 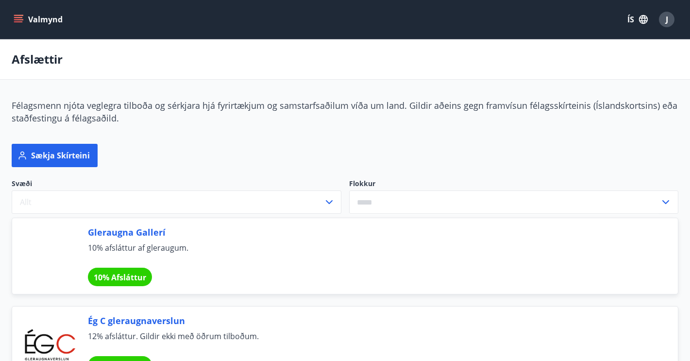 What do you see at coordinates (39, 19) in the screenshot?
I see `button: menu` at bounding box center [39, 19].